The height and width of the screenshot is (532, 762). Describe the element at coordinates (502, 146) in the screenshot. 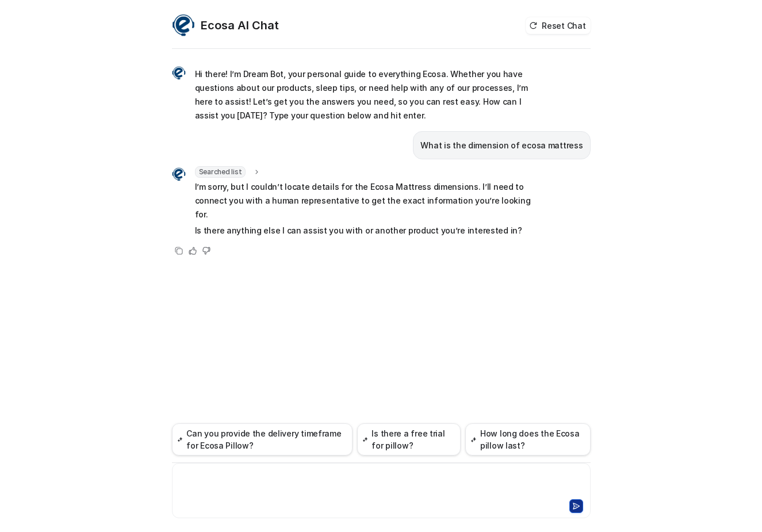

I see `p: What is the dimension of ecosa mattress` at that location.